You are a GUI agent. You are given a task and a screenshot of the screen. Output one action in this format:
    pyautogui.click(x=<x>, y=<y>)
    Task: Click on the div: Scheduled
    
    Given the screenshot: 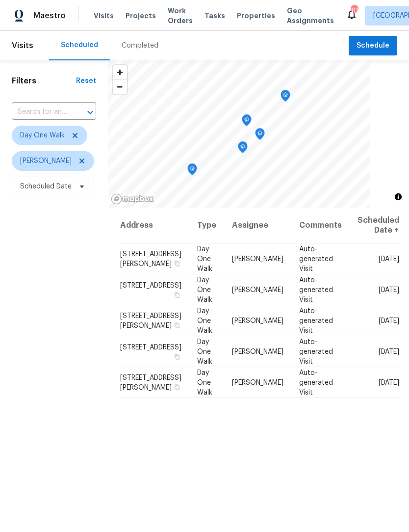 What is the action you would take?
    pyautogui.click(x=80, y=45)
    